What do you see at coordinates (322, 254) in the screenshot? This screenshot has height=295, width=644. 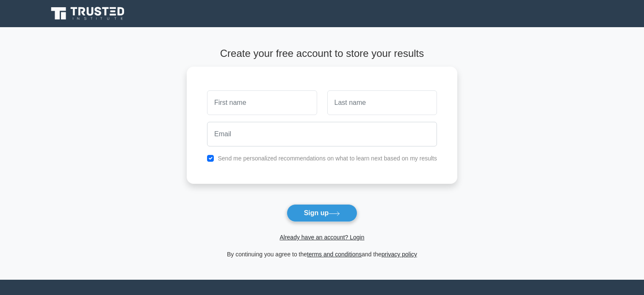 I see `div: By continuing you agree to the and the` at bounding box center [322, 254].